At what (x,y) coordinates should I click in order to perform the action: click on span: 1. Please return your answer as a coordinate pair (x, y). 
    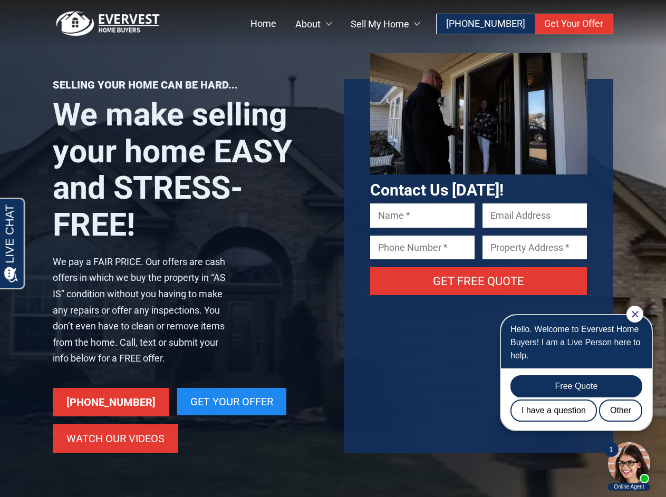
    Looking at the image, I should click on (124, 145).